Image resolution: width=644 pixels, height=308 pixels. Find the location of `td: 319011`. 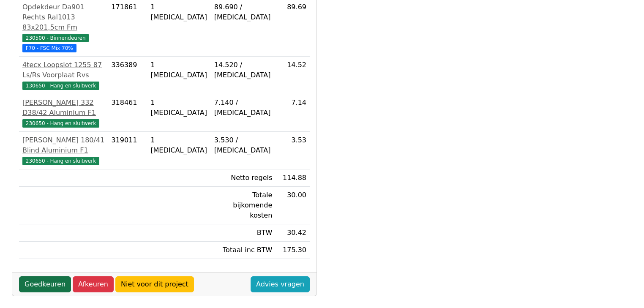

td: 319011 is located at coordinates (127, 150).